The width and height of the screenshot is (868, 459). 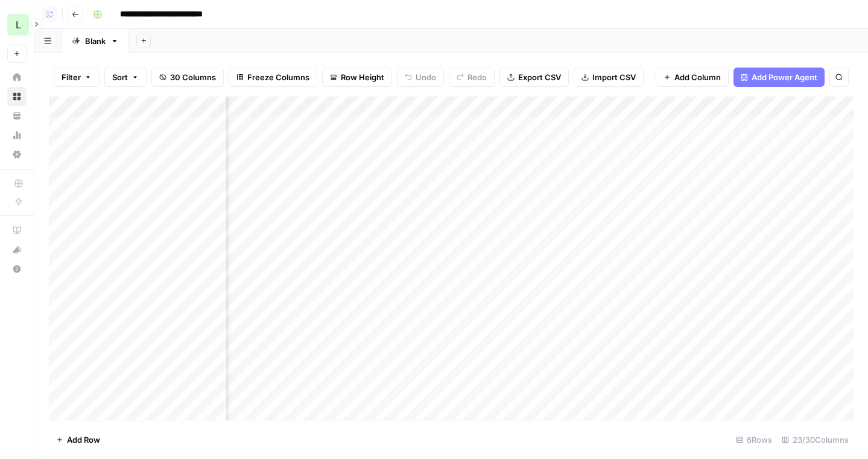 I want to click on span: Add Row, so click(x=84, y=439).